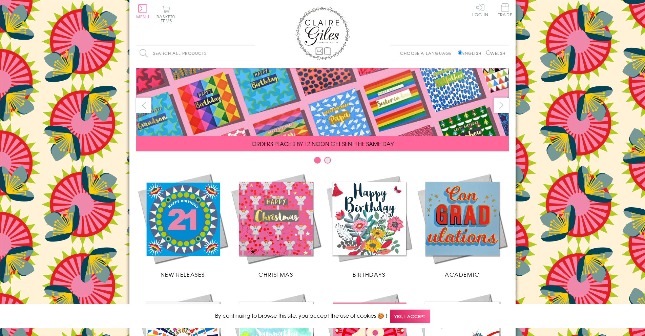 The image size is (645, 336). I want to click on span: Trade, so click(505, 10).